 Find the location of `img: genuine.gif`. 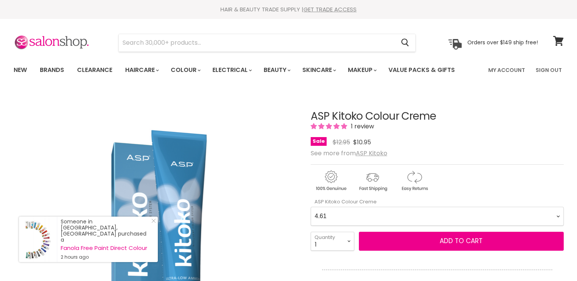

img: genuine.gif is located at coordinates (331, 181).